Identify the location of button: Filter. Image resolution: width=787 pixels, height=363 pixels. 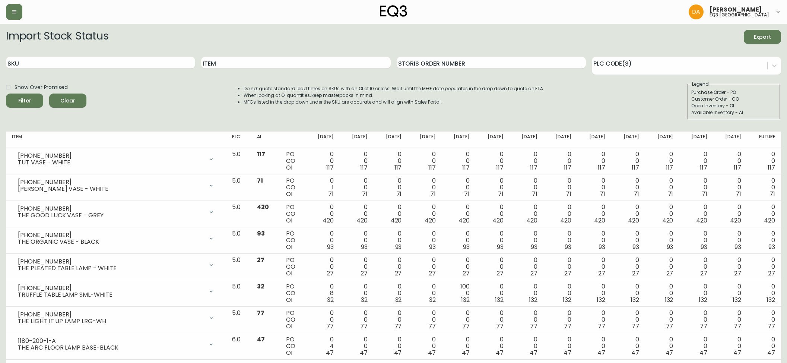
(25, 101).